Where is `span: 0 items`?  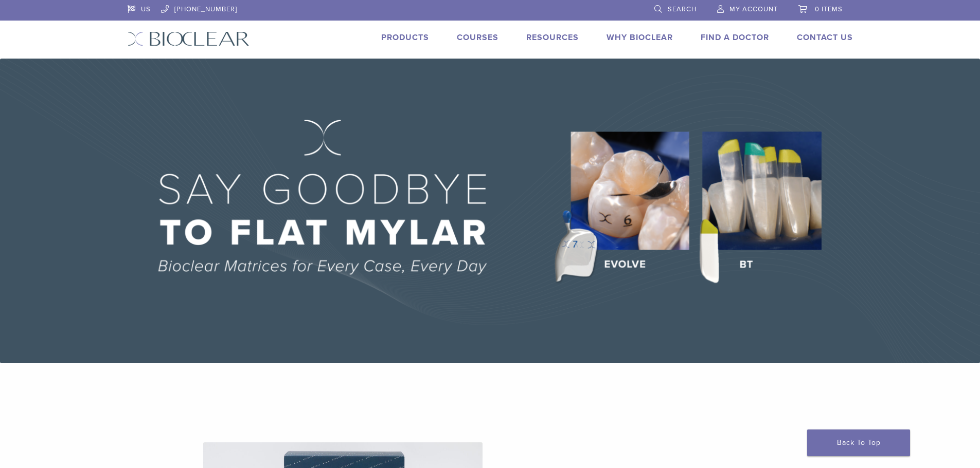 span: 0 items is located at coordinates (829, 9).